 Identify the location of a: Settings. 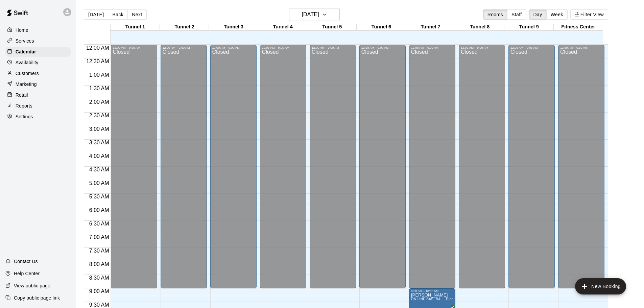
(38, 117).